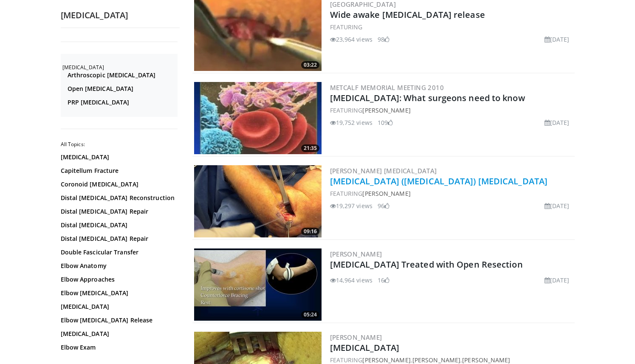  I want to click on a: 09:16, so click(258, 201).